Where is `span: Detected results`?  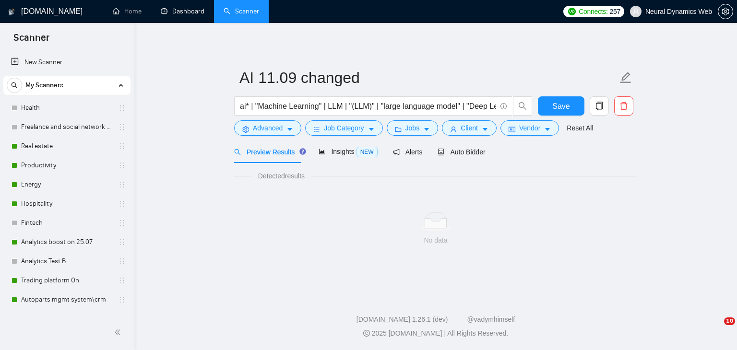
span: Detected results is located at coordinates (281, 176).